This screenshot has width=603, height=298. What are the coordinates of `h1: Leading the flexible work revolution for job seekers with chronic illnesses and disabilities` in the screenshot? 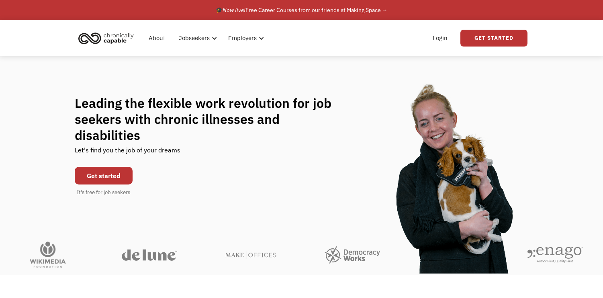 It's located at (211, 119).